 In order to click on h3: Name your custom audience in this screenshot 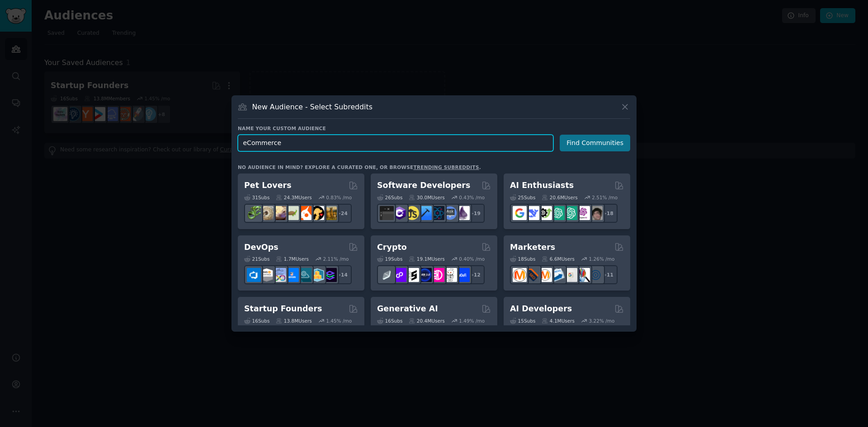, I will do `click(434, 128)`.